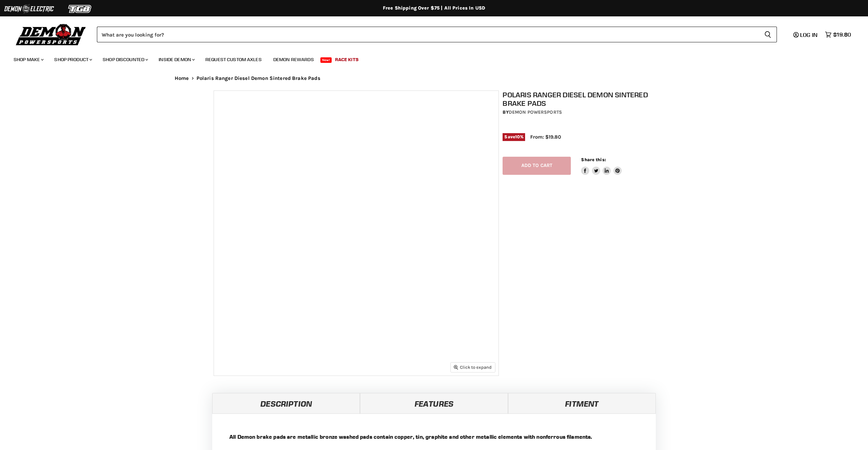  What do you see at coordinates (472, 367) in the screenshot?
I see `span: Click to expand` at bounding box center [472, 367].